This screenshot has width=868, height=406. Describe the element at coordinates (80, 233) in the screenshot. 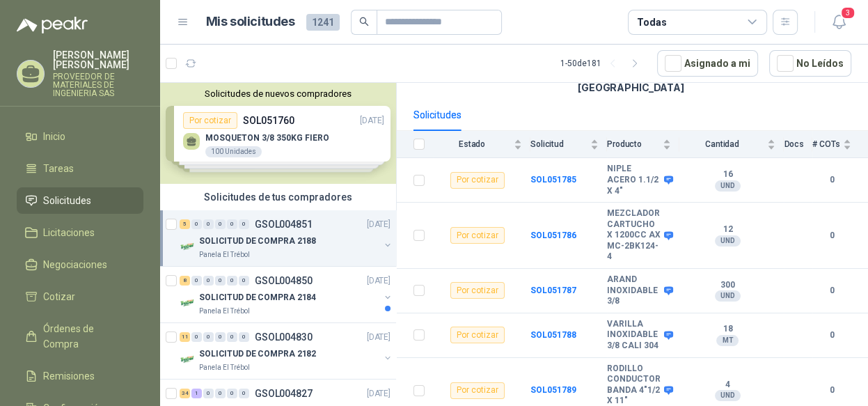

I see `a: Licitaciones` at that location.